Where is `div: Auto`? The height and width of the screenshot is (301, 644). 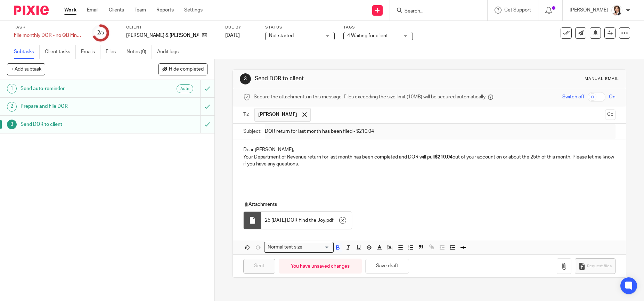
div: Auto is located at coordinates (185, 88).